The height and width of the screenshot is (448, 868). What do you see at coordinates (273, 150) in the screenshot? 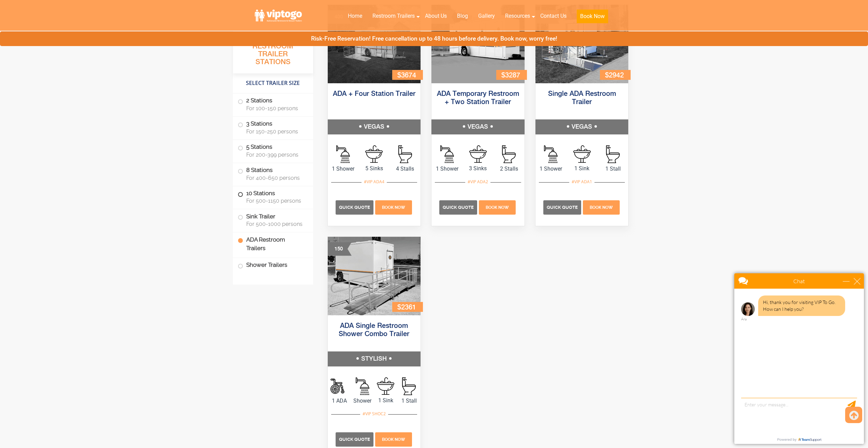
I see `label: 5 Stations` at bounding box center [273, 150].